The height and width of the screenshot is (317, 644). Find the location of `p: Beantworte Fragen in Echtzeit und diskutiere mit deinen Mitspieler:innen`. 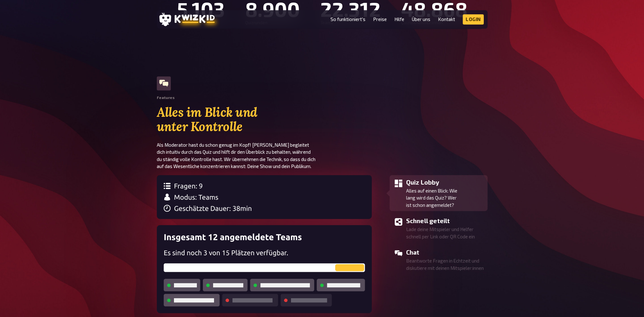

p: Beantworte Fragen in Echtzeit und diskutiere mit deinen Mitspieler:innen is located at coordinates (445, 264).